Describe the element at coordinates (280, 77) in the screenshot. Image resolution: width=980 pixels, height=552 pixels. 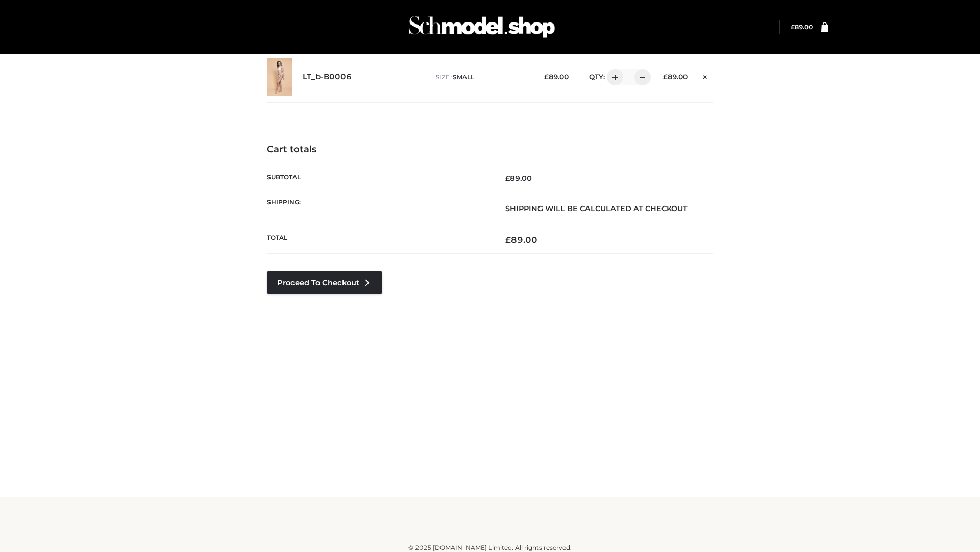
I see `img: LT_b-B0006 - SMALL` at that location.